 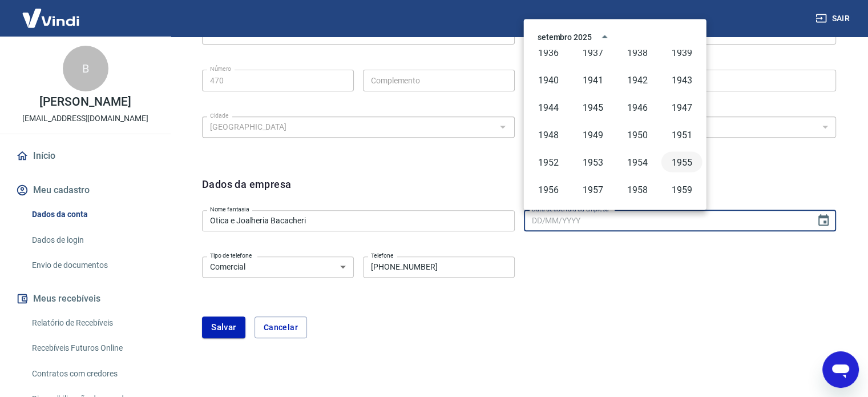 What do you see at coordinates (570, 209) in the screenshot?
I see `label: Data de abertura da empresa` at bounding box center [570, 209].